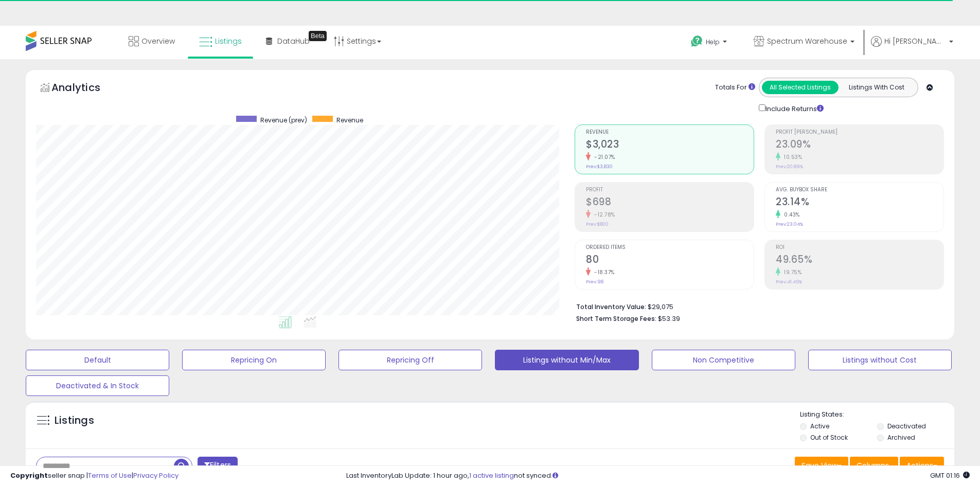 Image resolution: width=980 pixels, height=486 pixels. I want to click on label: Active, so click(820, 426).